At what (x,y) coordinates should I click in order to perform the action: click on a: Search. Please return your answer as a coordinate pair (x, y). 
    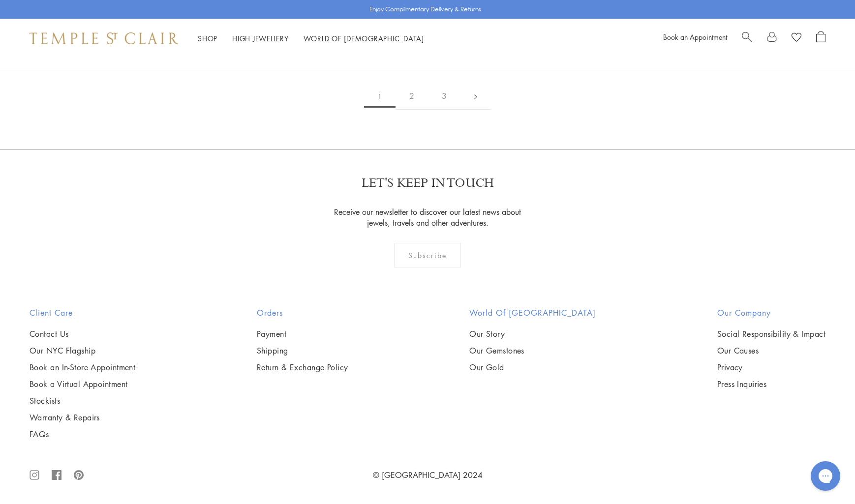
    Looking at the image, I should click on (747, 39).